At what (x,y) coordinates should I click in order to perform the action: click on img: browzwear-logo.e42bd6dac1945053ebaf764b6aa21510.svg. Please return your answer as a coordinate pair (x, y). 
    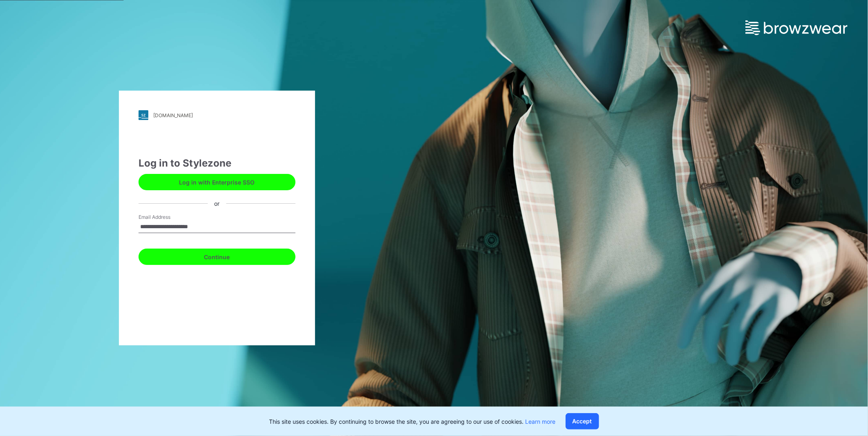
    Looking at the image, I should click on (796, 28).